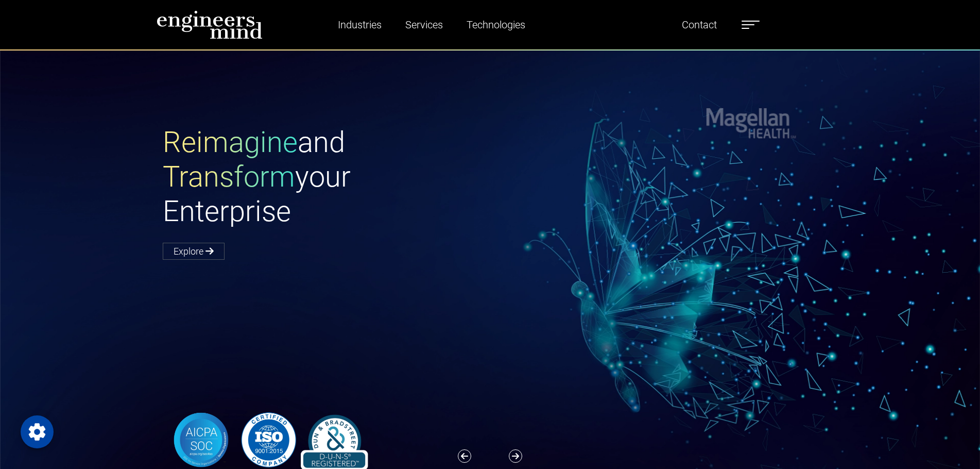 The width and height of the screenshot is (980, 469). What do you see at coordinates (209, 24) in the screenshot?
I see `img: logo` at bounding box center [209, 24].